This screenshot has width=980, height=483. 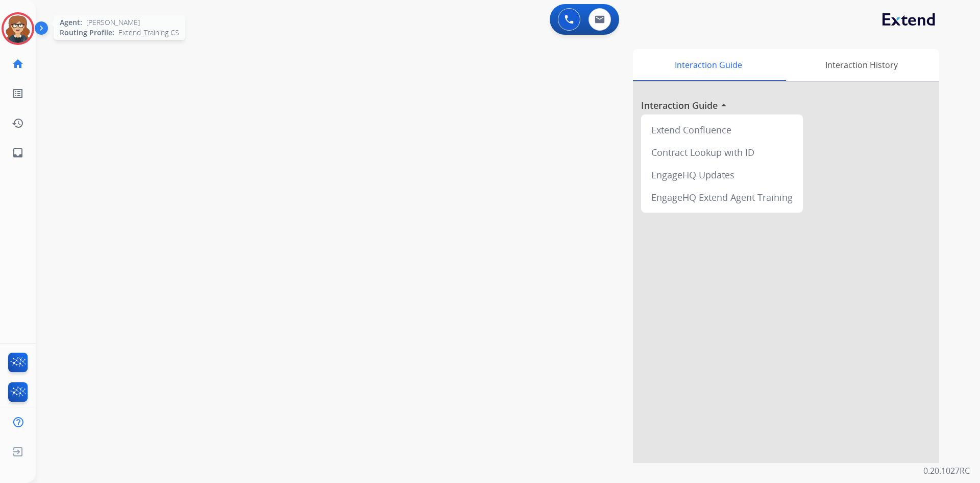 What do you see at coordinates (722, 197) in the screenshot?
I see `div: EngageHQ Extend Agent Training` at bounding box center [722, 197].